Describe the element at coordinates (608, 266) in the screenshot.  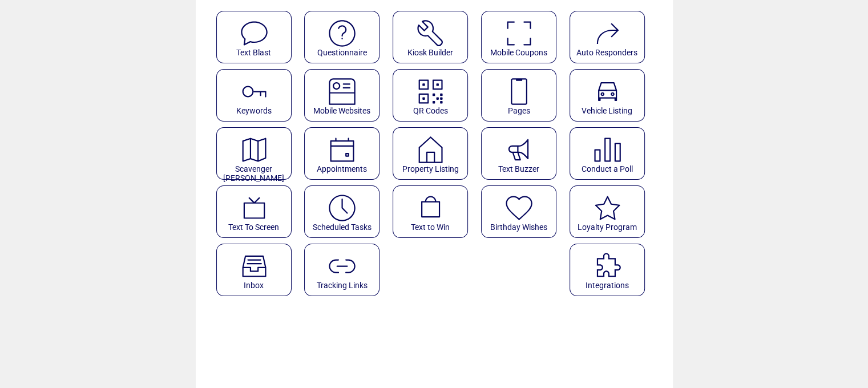
I see `img: integrations.svg` at that location.